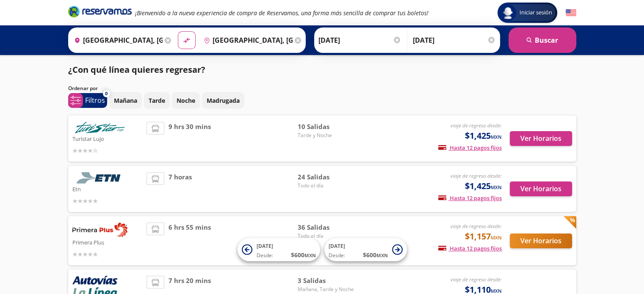  What do you see at coordinates (483, 236) in the screenshot?
I see `span: $1,157` at bounding box center [483, 236].